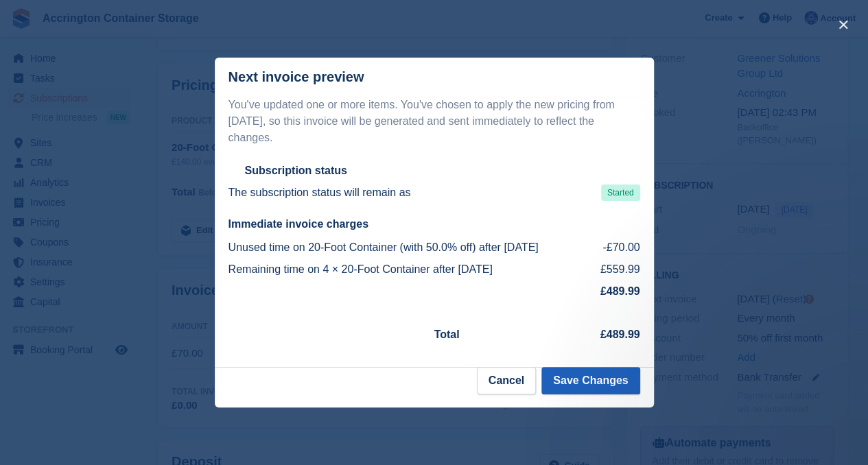  What do you see at coordinates (446, 334) in the screenshot?
I see `strong: Total` at bounding box center [446, 334].